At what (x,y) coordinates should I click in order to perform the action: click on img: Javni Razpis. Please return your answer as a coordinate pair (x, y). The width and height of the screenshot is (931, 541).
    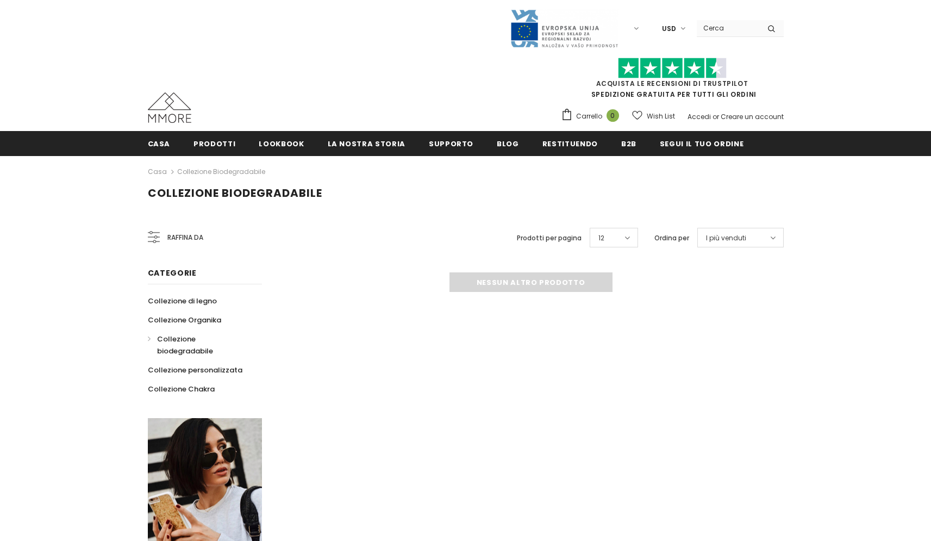
    Looking at the image, I should click on (564, 28).